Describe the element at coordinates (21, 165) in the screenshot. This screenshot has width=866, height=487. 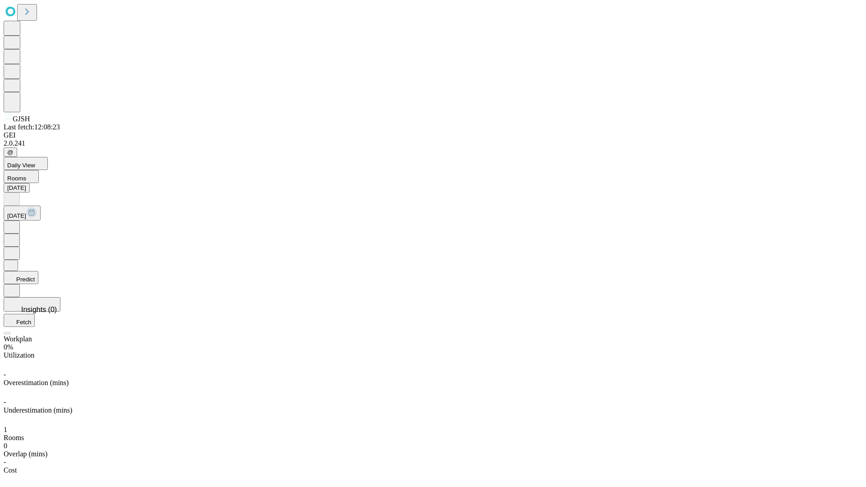
I see `span: Daily View` at that location.